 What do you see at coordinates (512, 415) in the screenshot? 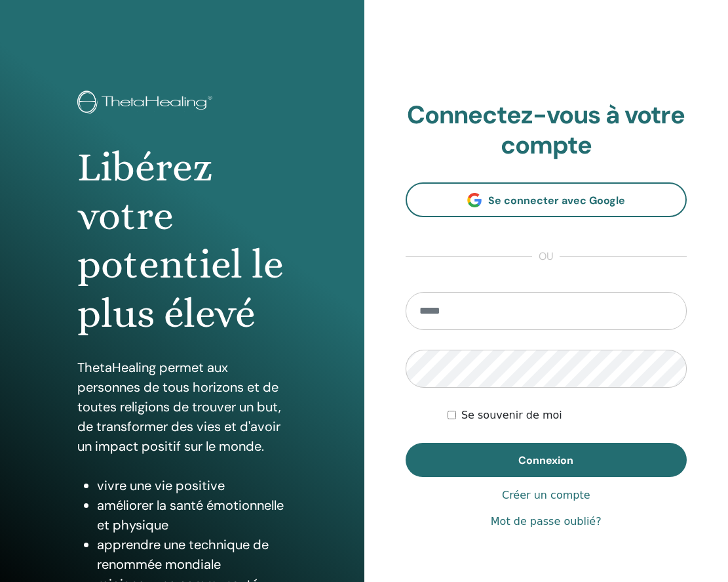
I see `label: Se souvenir de moi` at bounding box center [512, 415].